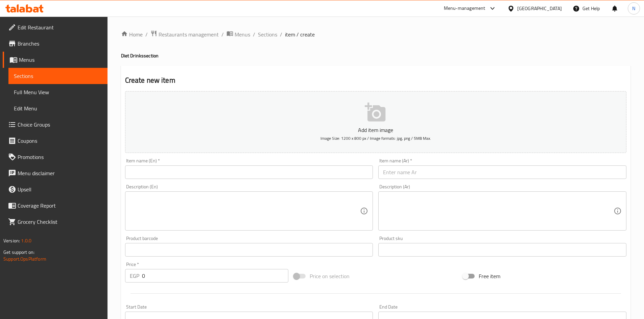  Describe the element at coordinates (330, 276) in the screenshot. I see `span: Price on selection` at that location.